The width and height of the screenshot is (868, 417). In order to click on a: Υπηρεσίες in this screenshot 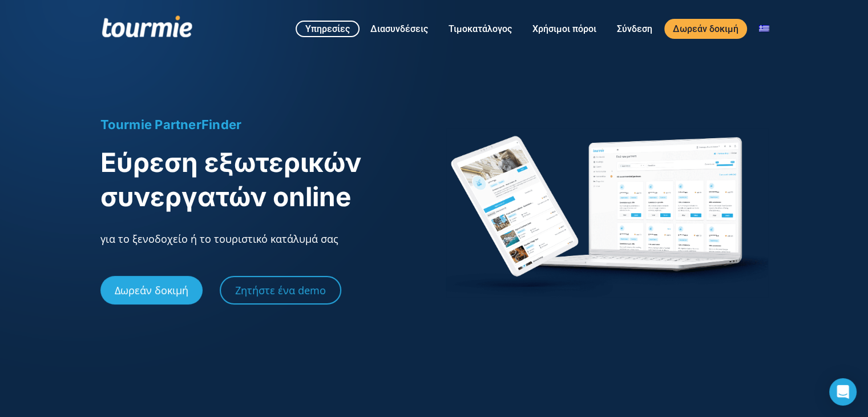, I will do `click(328, 28)`.